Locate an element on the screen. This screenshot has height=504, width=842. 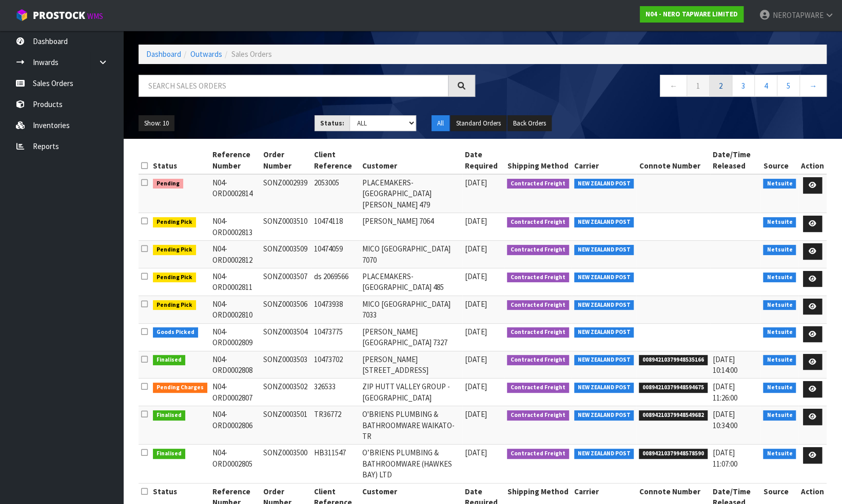
button: Standard Orders is located at coordinates (478, 124).